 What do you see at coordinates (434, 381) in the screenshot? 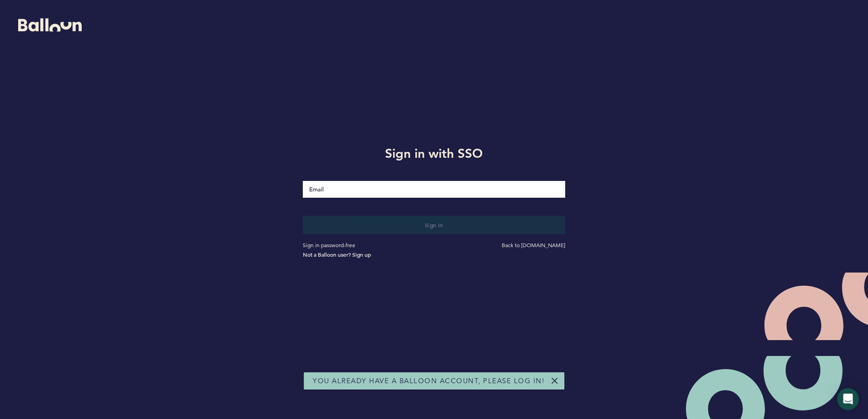
I see `div: You already have a Balloon account, please log in!` at bounding box center [434, 381].